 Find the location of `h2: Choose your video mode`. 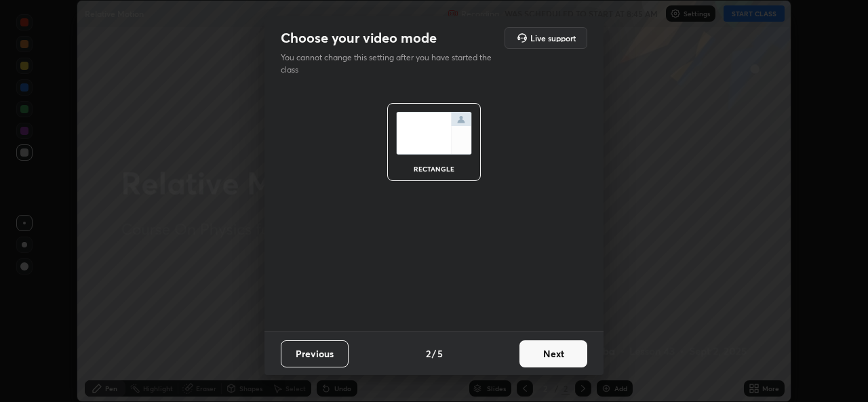

h2: Choose your video mode is located at coordinates (358, 38).